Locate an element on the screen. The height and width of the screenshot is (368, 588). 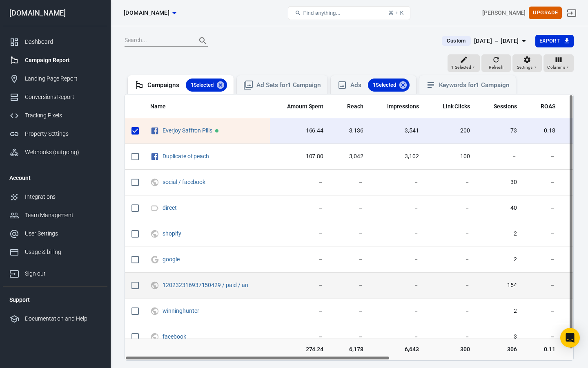
div: Sign out is located at coordinates (63, 274).